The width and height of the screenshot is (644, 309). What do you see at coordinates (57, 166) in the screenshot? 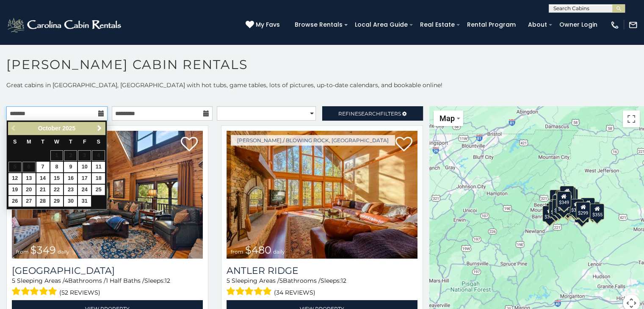
I see `a: 8` at bounding box center [57, 166].